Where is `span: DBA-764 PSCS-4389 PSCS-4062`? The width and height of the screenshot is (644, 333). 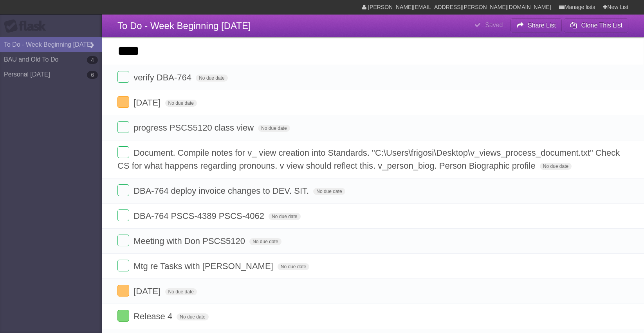
span: DBA-764 PSCS-4389 PSCS-4062 is located at coordinates (200, 215).